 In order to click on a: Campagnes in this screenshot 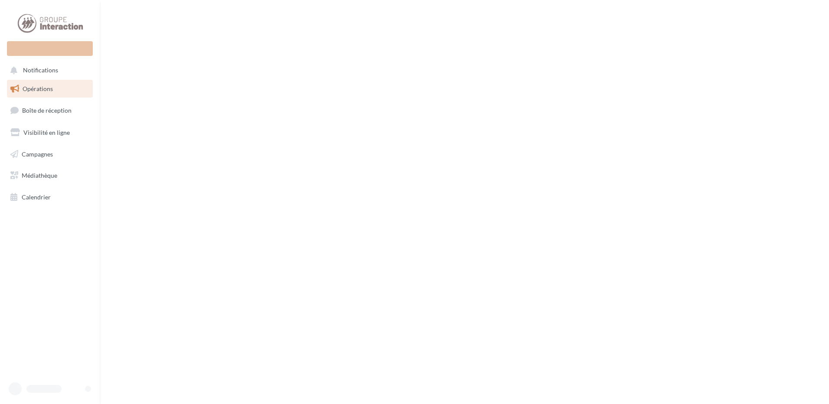, I will do `click(50, 154)`.